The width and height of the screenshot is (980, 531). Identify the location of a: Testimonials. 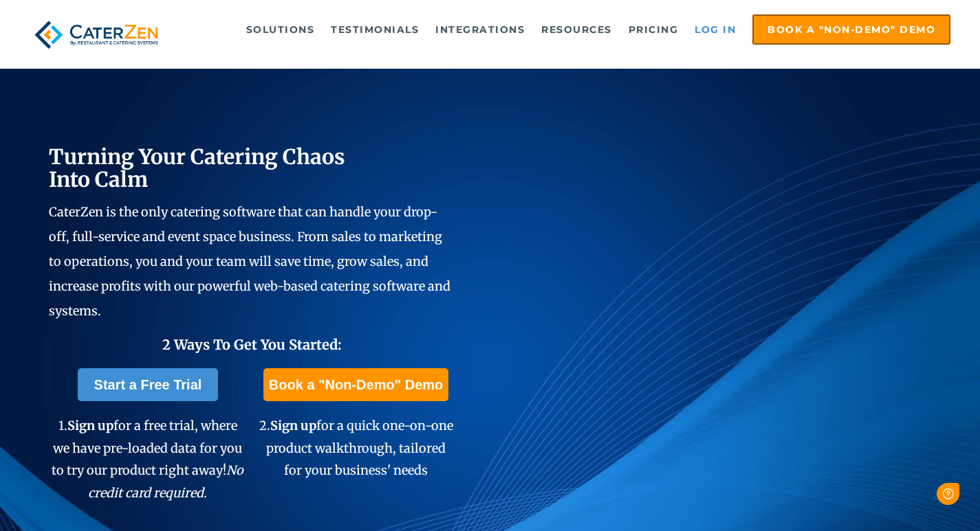
(375, 30).